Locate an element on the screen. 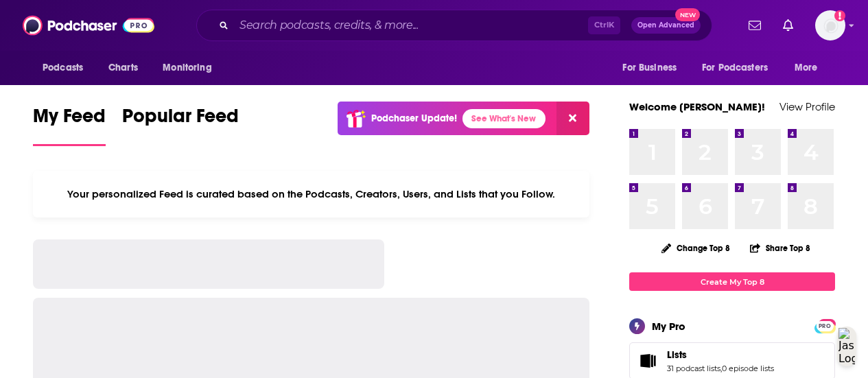  span: Charts is located at coordinates (123, 68).